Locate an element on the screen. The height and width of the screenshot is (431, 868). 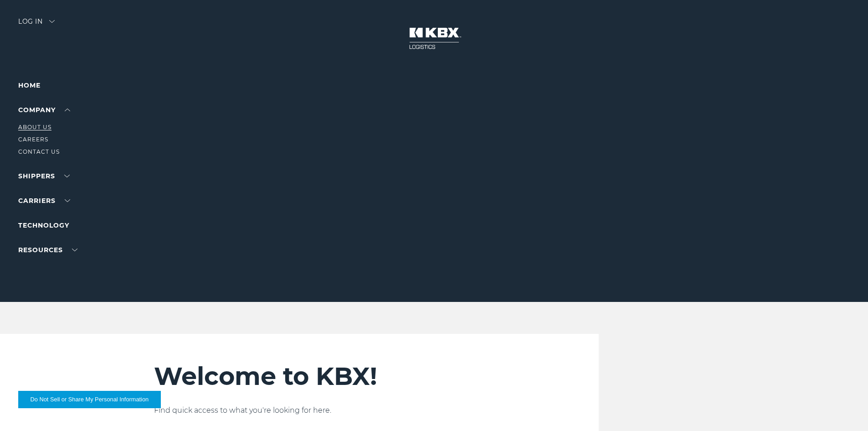
h2: Welcome to KBX! is located at coordinates (349, 376).